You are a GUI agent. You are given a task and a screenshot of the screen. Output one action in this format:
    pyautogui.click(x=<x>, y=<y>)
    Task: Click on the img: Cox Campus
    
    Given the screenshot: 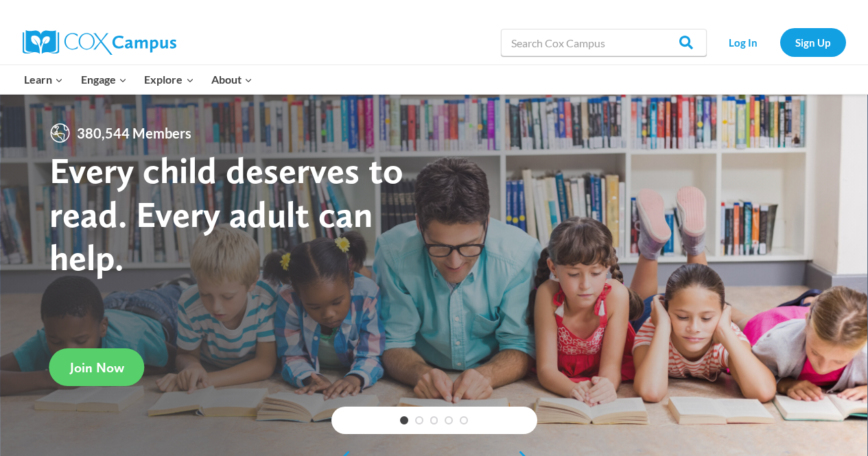 What is the action you would take?
    pyautogui.click(x=99, y=43)
    